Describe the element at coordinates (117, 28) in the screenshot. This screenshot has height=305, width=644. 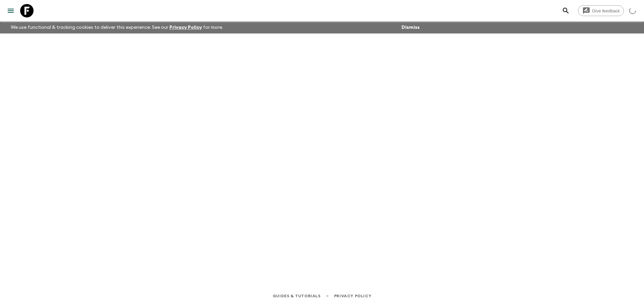
I see `p: We use functional & tracking cookies to deliver this experience. See our for more.` at that location.